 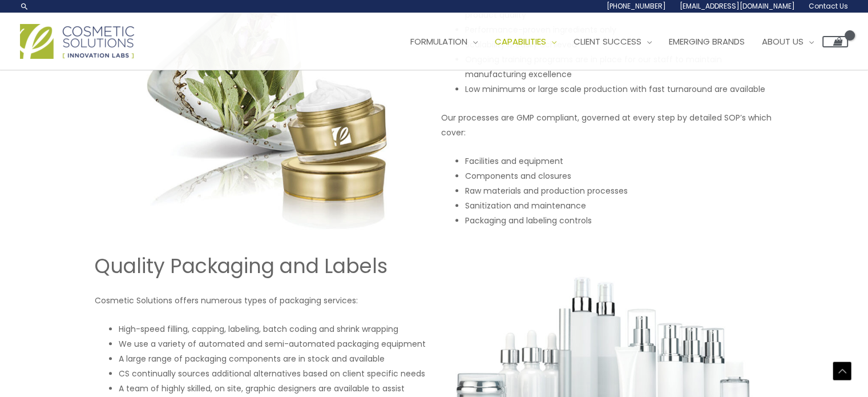 What do you see at coordinates (828, 6) in the screenshot?
I see `span: Contact Us` at bounding box center [828, 6].